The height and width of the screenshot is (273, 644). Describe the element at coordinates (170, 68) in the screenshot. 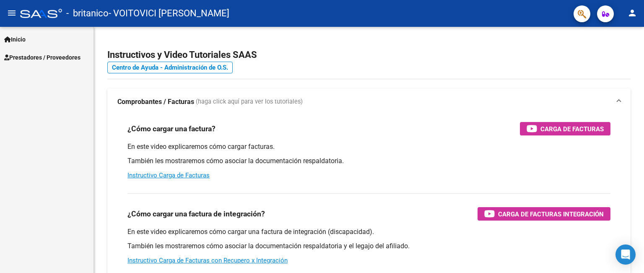

I see `a: Centro de Ayuda - Administración de O.S.` at that location.